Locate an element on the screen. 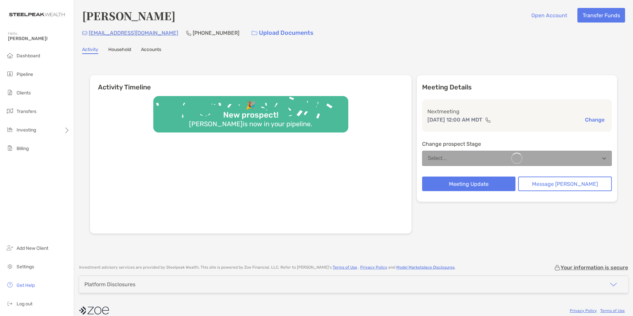 The height and width of the screenshot is (316, 633). div: Platform Disclosures is located at coordinates (110, 284).